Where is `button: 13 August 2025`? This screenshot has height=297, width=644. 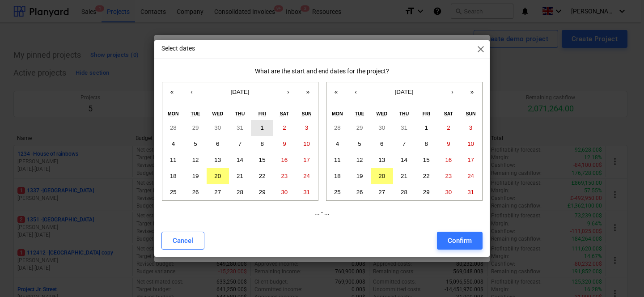
button: 13 August 2025 is located at coordinates (218, 160).